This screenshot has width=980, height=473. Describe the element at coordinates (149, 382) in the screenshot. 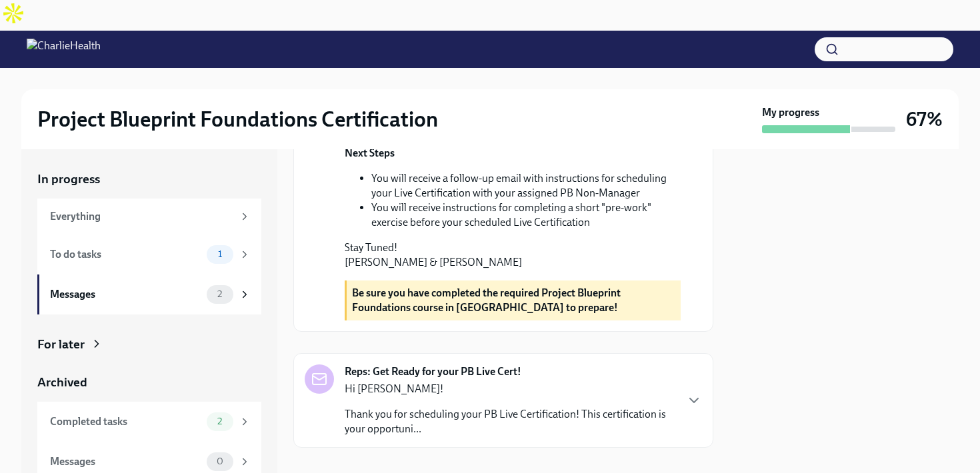

I see `div: Archived` at that location.